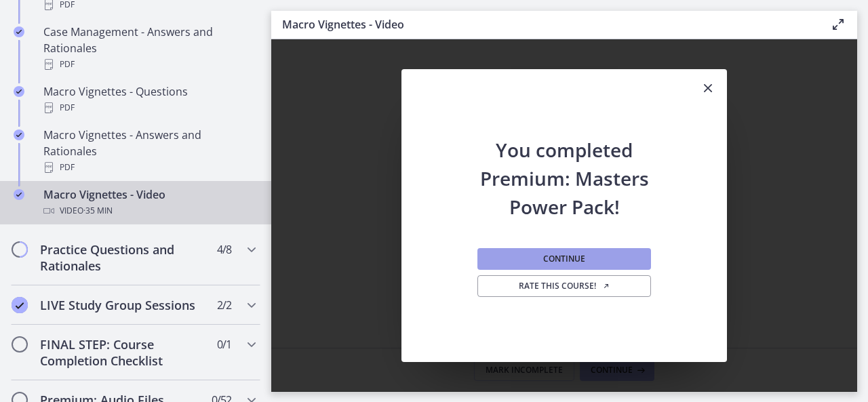 The height and width of the screenshot is (402, 868). What do you see at coordinates (564, 259) in the screenshot?
I see `button: Continue` at bounding box center [564, 259].